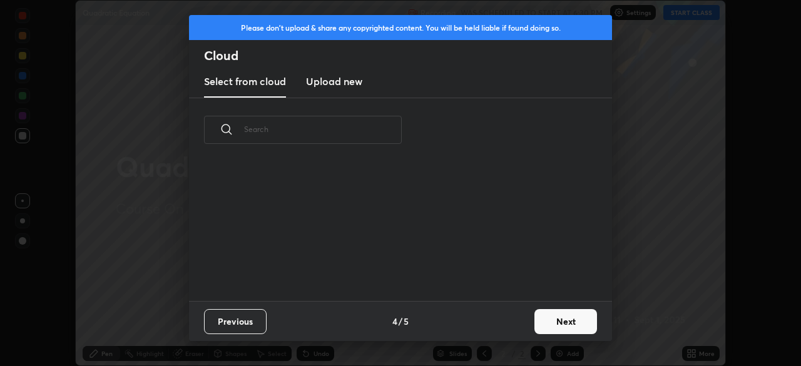  Describe the element at coordinates (245, 81) in the screenshot. I see `h3: Select from cloud` at that location.